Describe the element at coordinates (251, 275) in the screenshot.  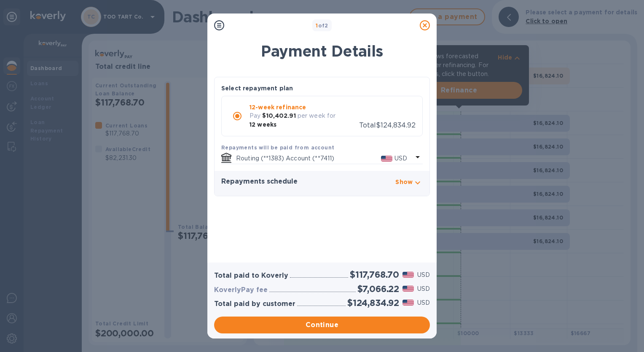
I see `h3: Total paid to Koverly` at that location.